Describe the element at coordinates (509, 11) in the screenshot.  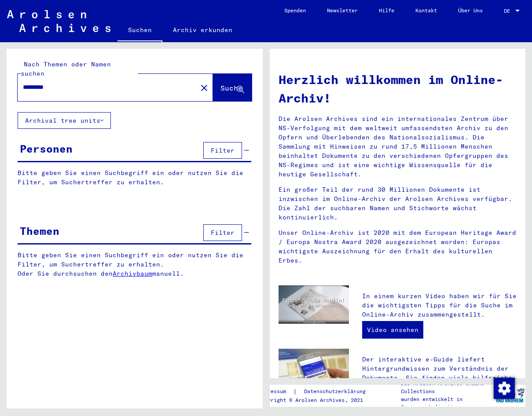
I see `span: DE` at that location.